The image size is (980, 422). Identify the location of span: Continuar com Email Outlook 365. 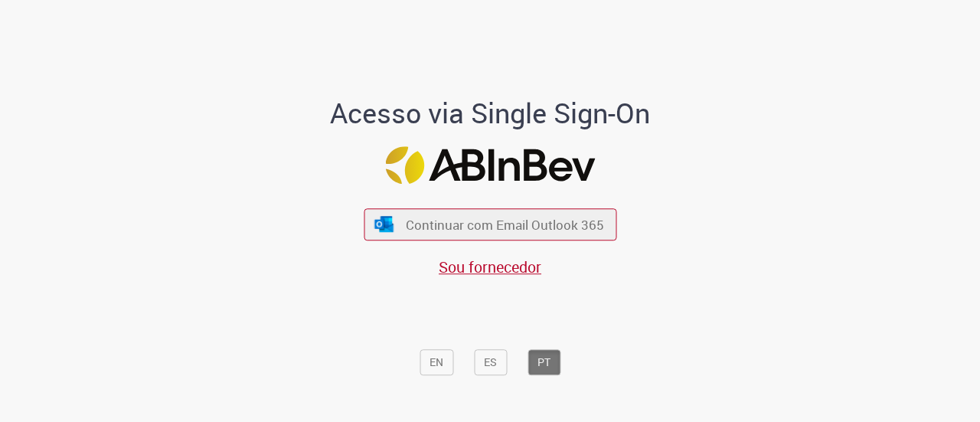
(505, 224).